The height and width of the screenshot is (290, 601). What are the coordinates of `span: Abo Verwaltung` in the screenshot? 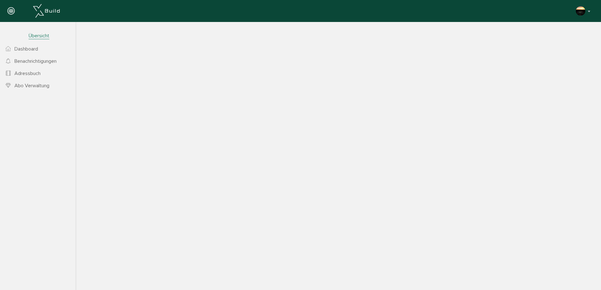 It's located at (32, 86).